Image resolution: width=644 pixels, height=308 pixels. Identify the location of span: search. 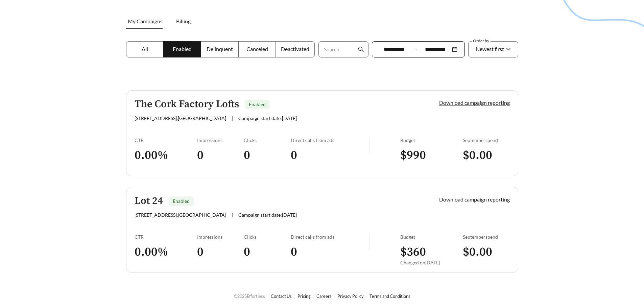
(361, 49).